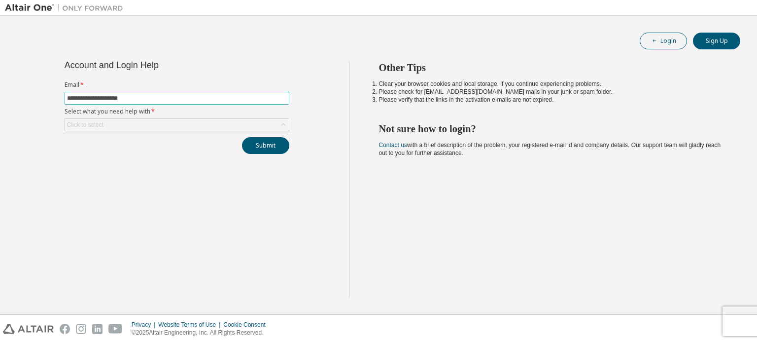 The width and height of the screenshot is (757, 343). I want to click on label: Select what you need help with, so click(177, 111).